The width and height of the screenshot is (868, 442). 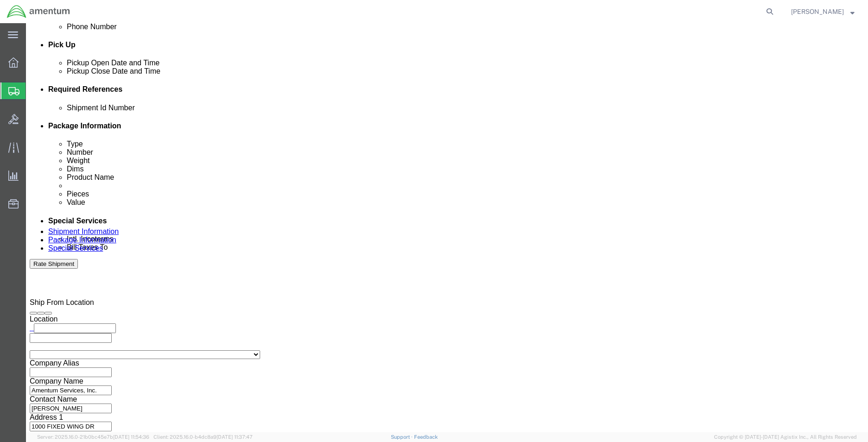 I want to click on a: Feedback, so click(x=426, y=437).